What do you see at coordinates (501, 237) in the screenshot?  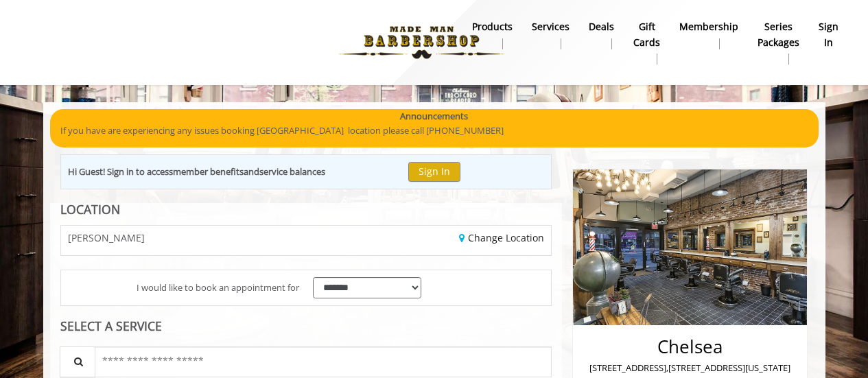 I see `a: Change Location` at bounding box center [501, 237].